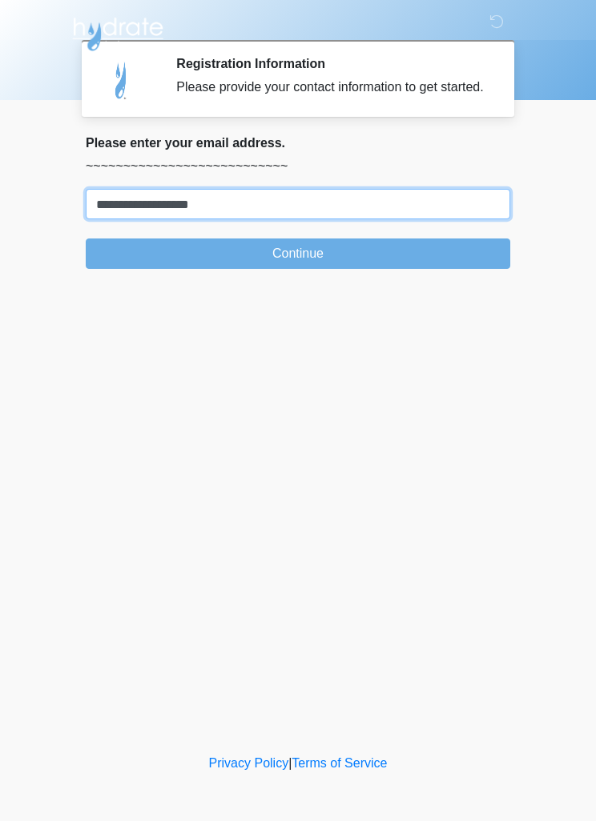  Describe the element at coordinates (339, 763) in the screenshot. I see `a: Terms of Service` at that location.